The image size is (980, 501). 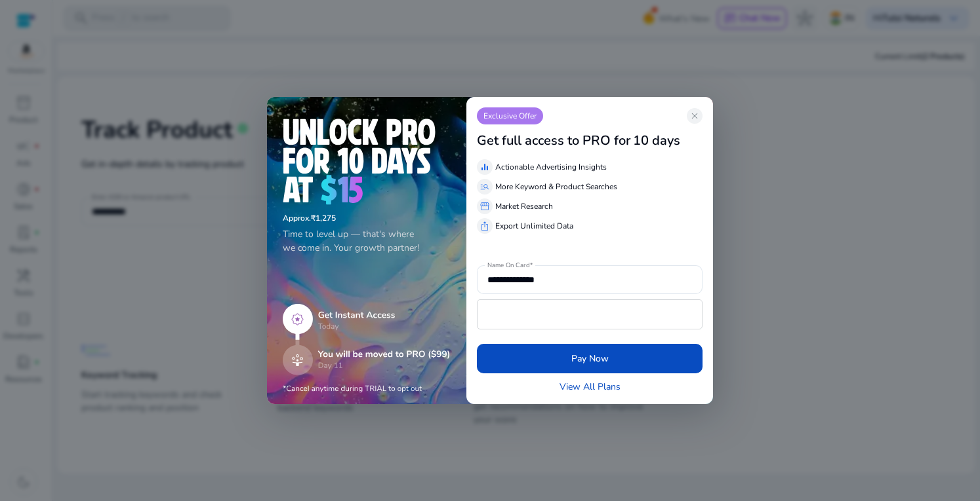 I want to click on p: More Keyword & Product Searches, so click(x=556, y=187).